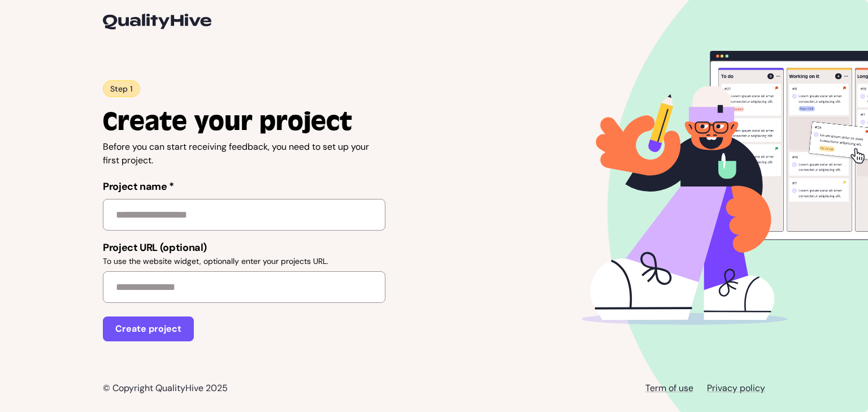 This screenshot has width=868, height=412. What do you see at coordinates (121, 89) in the screenshot?
I see `div: Step 1` at bounding box center [121, 89].